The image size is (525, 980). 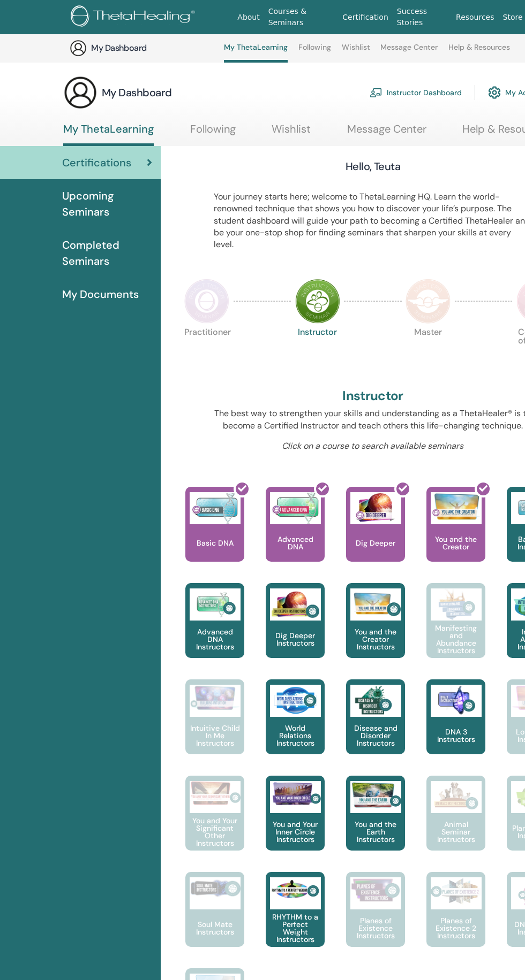 I want to click on img: logo.png, so click(x=134, y=17).